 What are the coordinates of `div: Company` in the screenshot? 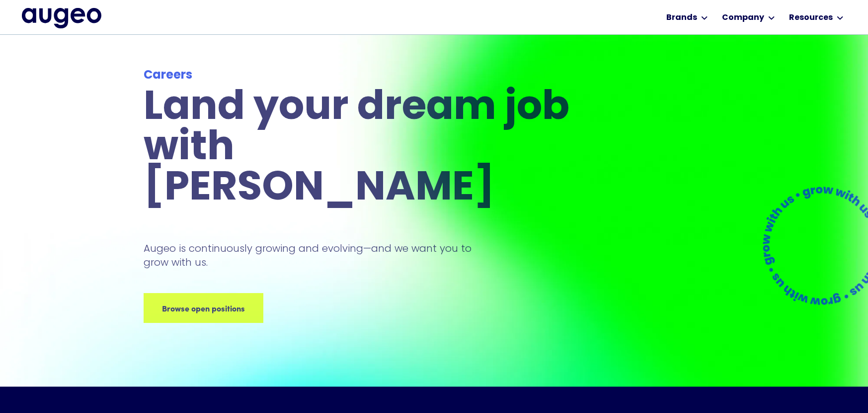 It's located at (743, 18).